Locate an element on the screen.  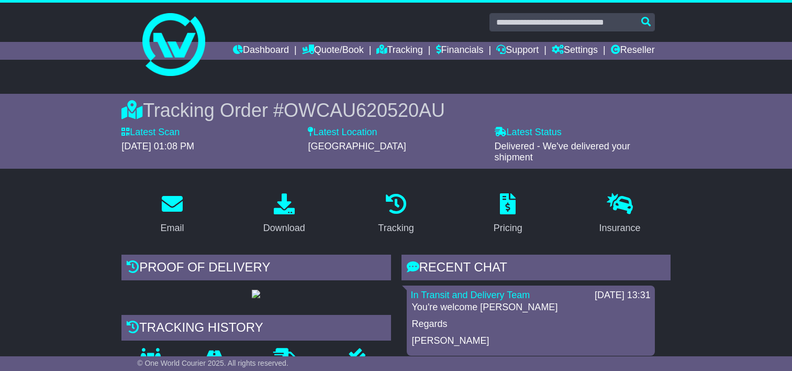
div: RECENT CHAT is located at coordinates (536, 268).